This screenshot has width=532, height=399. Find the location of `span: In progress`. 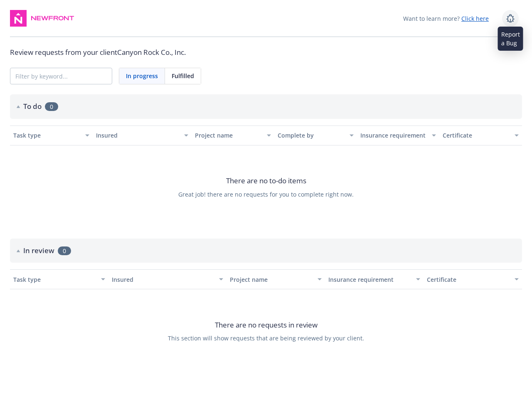

span: In progress is located at coordinates (142, 76).